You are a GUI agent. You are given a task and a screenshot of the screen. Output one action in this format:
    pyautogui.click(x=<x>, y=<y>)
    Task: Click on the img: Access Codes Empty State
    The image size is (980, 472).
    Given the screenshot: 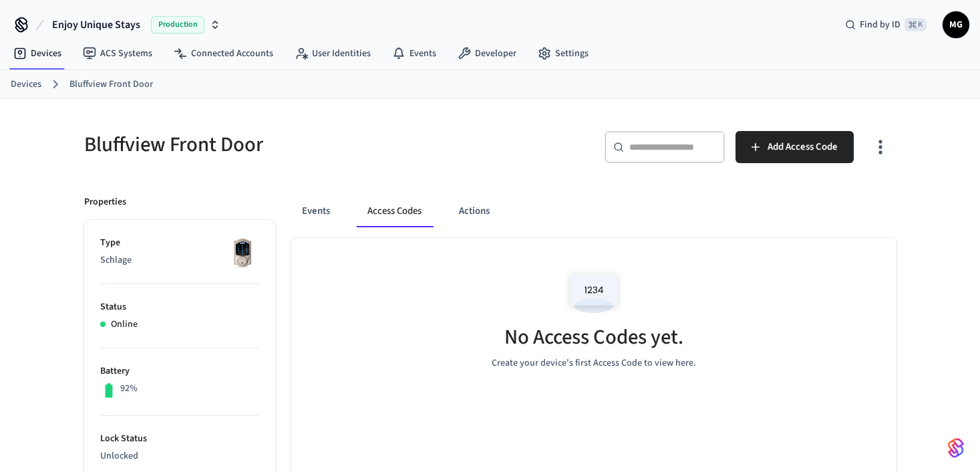 What is the action you would take?
    pyautogui.click(x=594, y=293)
    